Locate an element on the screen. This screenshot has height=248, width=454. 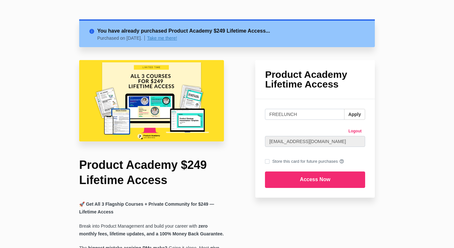
button: Apply is located at coordinates (354, 114).